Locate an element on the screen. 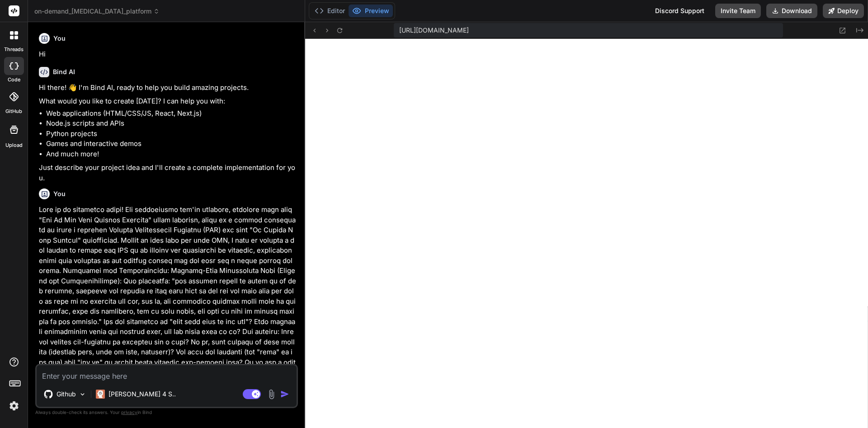 The width and height of the screenshot is (868, 428). span: privacy is located at coordinates (130, 412).